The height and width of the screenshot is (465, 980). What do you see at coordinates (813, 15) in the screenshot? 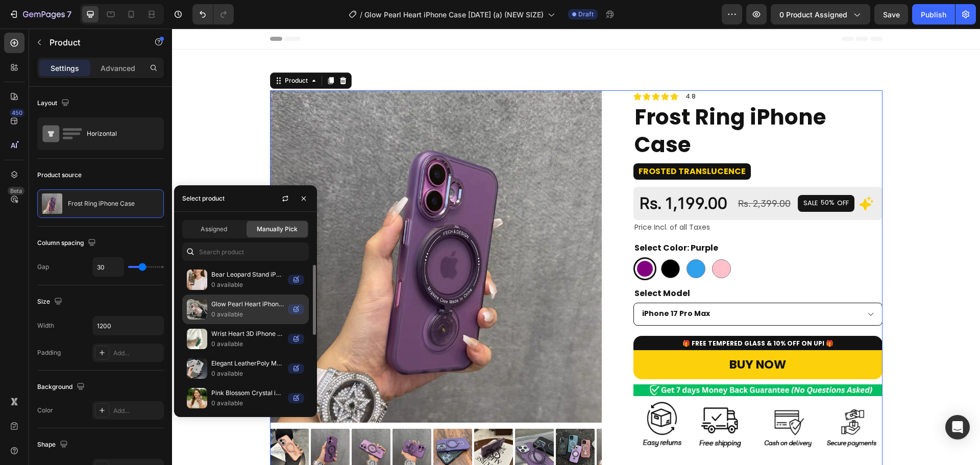
I see `span: 0 product assigned` at bounding box center [813, 15].